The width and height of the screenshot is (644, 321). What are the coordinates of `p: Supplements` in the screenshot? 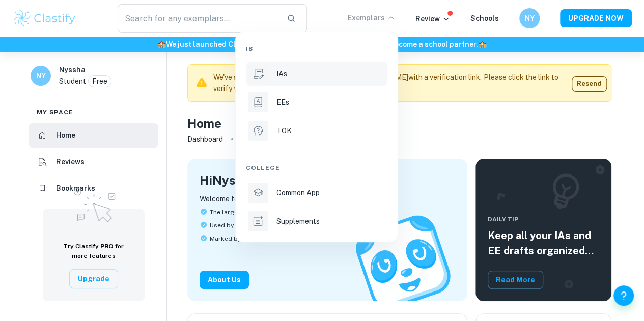 It's located at (298, 221).